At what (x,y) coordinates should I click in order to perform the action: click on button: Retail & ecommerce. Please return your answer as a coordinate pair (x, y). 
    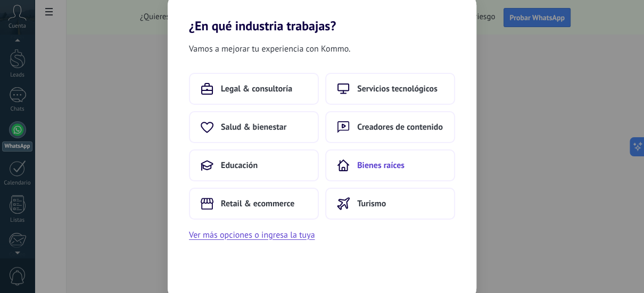
    Looking at the image, I should click on (254, 204).